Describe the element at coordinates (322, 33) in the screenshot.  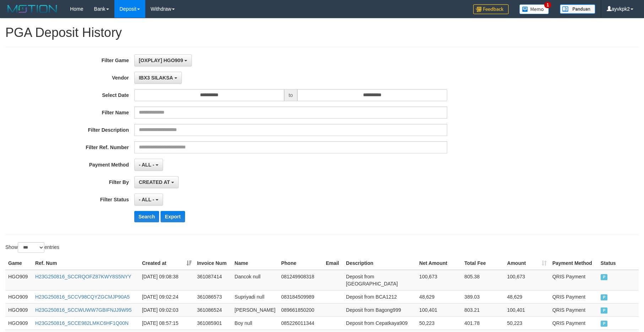
I see `h1: PGA Deposit History` at that location.